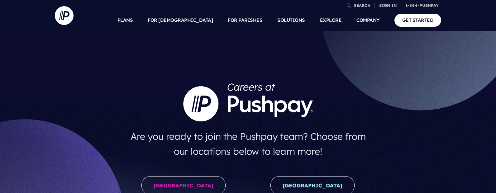 The image size is (496, 193). Describe the element at coordinates (291, 20) in the screenshot. I see `a: SOLUTIONS` at that location.